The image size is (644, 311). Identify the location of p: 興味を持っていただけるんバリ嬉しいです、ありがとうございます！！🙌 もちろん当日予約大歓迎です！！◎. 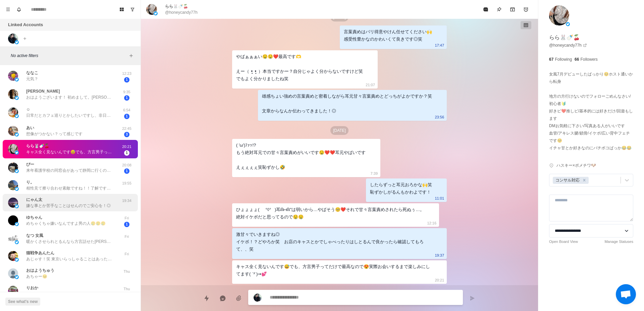
(70, 294).